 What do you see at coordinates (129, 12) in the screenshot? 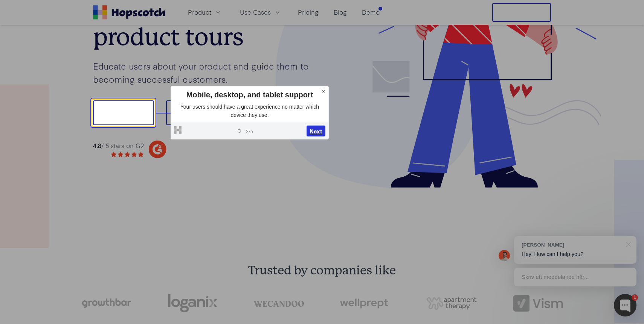
I see `a: Home` at bounding box center [129, 12].